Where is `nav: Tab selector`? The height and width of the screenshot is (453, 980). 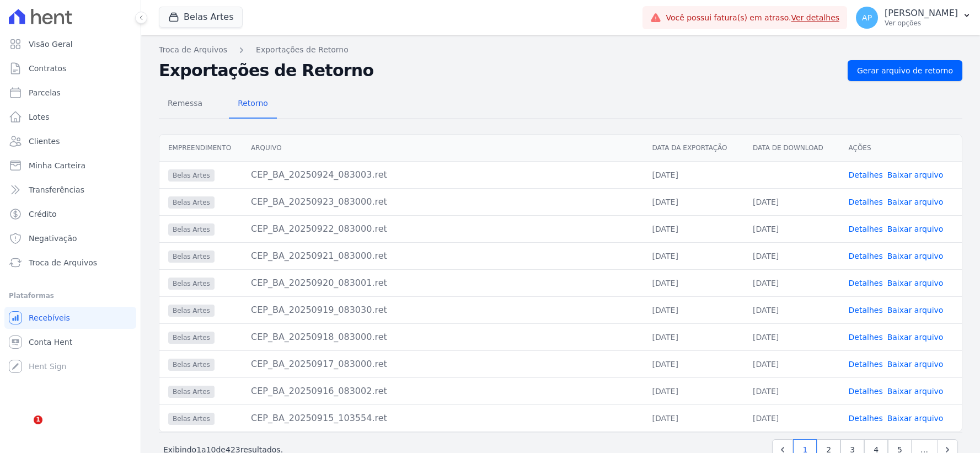 nav: Tab selector is located at coordinates (218, 105).